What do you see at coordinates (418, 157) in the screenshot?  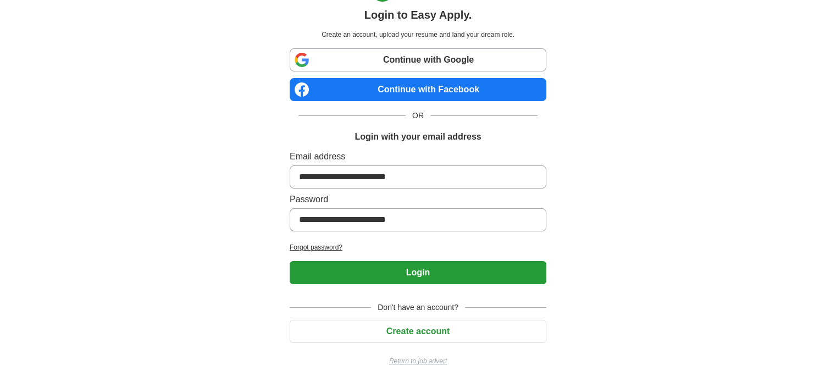 I see `label: Email address` at bounding box center [418, 157].